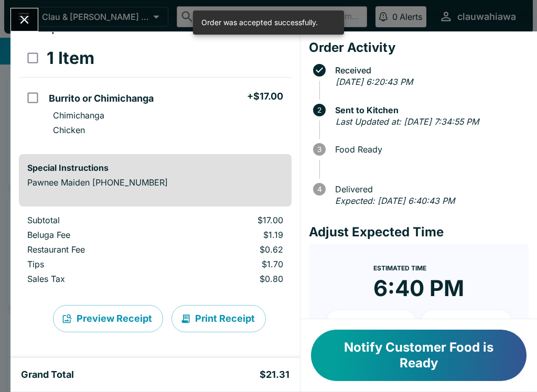  Describe the element at coordinates (97, 279) in the screenshot. I see `p: Sales Tax` at that location.